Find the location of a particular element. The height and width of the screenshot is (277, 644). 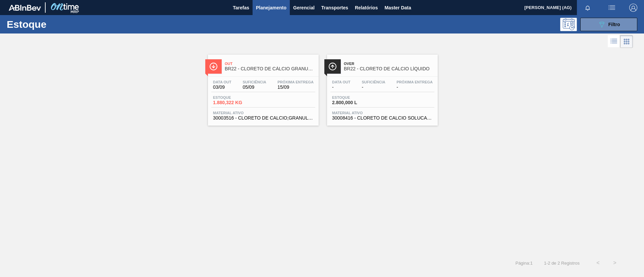

button: Filtro is located at coordinates (609, 24).